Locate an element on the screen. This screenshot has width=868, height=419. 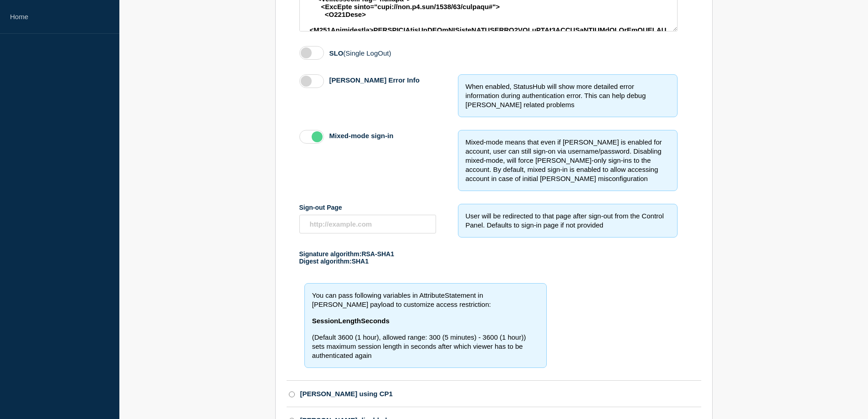
span: (Single LogOut) is located at coordinates (367, 53).